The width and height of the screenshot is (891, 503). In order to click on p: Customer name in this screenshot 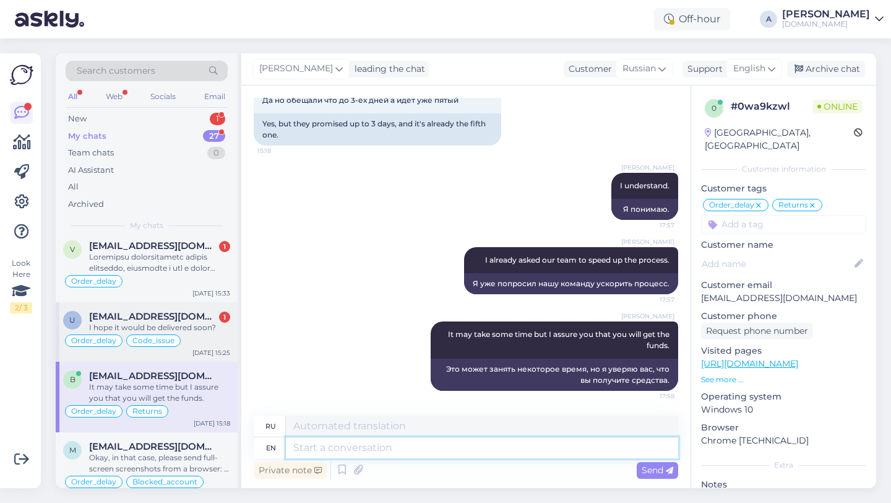, I will do `click(784, 245)`.